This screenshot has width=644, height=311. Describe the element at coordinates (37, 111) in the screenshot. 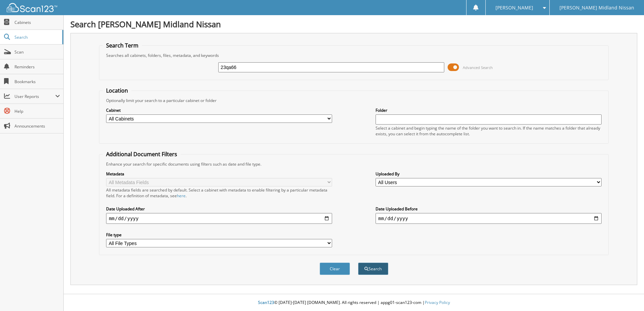

I see `span: Help` at that location.